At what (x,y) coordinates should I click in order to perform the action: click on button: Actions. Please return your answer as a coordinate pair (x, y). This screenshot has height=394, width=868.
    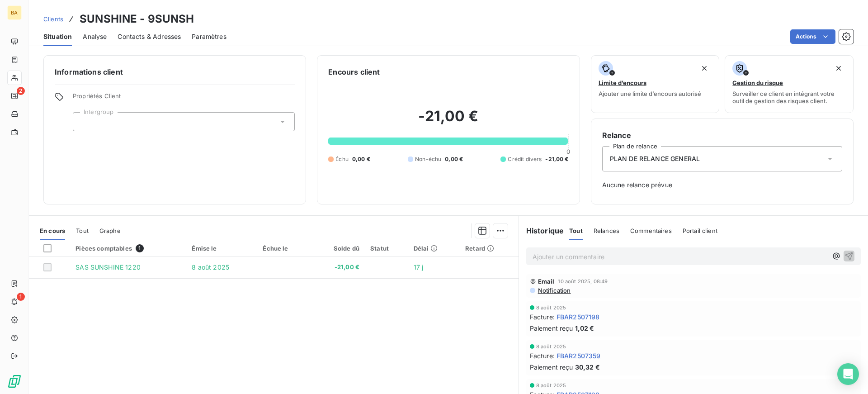
    Looking at the image, I should click on (813, 36).